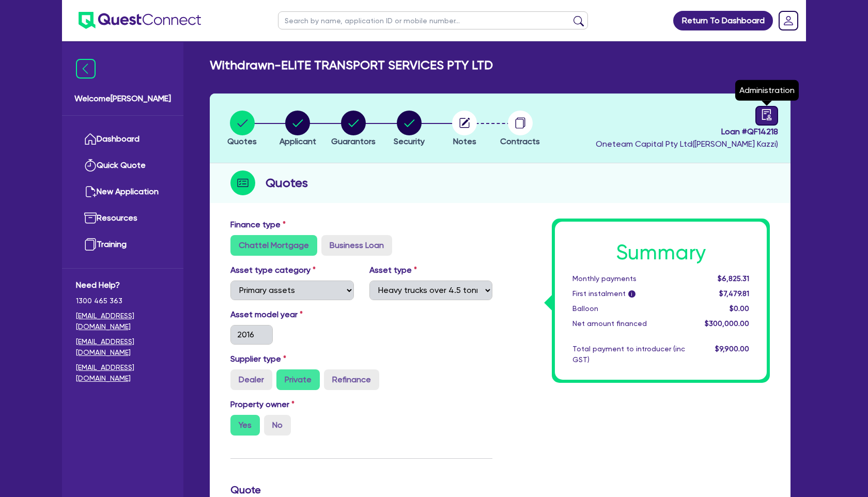 Image resolution: width=868 pixels, height=497 pixels. What do you see at coordinates (520, 129) in the screenshot?
I see `button: Contracts` at bounding box center [520, 129].